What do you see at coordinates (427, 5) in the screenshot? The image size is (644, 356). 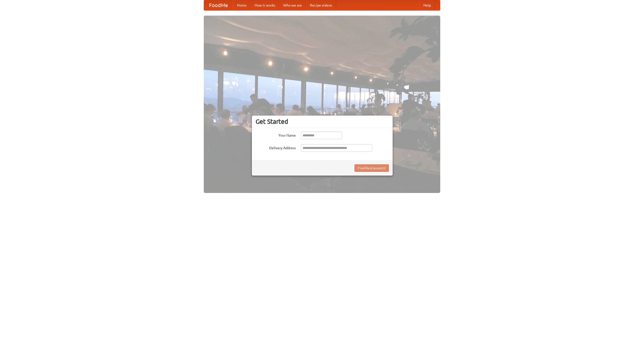 I see `a: Help` at bounding box center [427, 5].